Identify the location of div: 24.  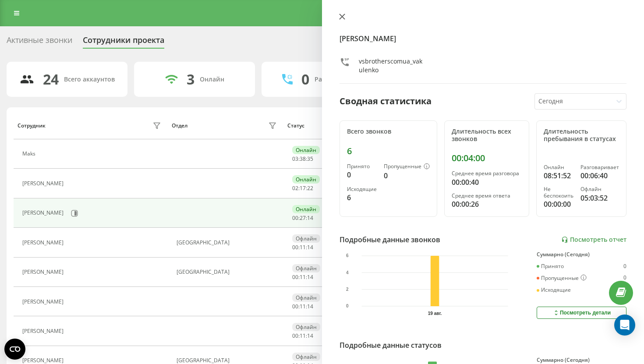
(51, 79).